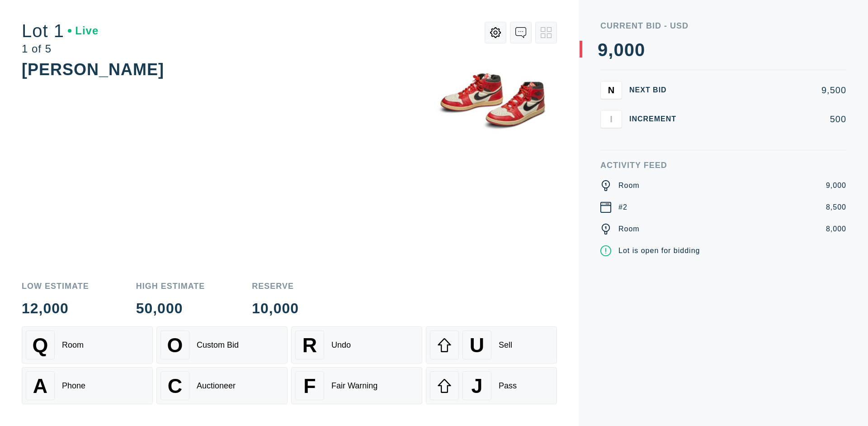  Describe the element at coordinates (491, 345) in the screenshot. I see `button: USell` at that location.